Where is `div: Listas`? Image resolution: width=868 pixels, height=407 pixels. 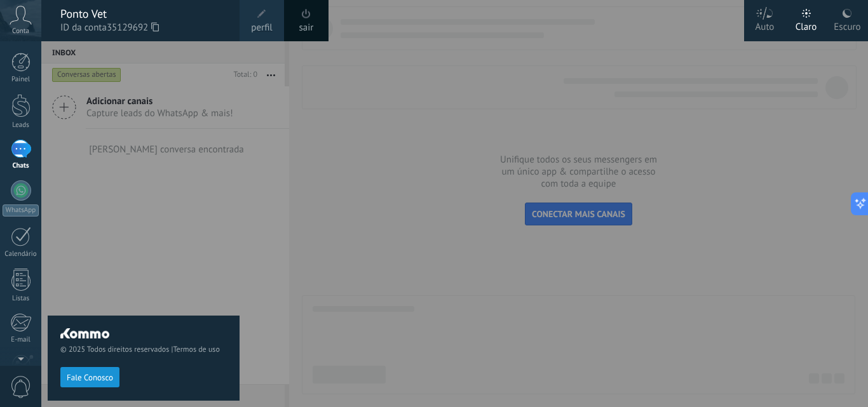
div: Listas is located at coordinates (21, 299).